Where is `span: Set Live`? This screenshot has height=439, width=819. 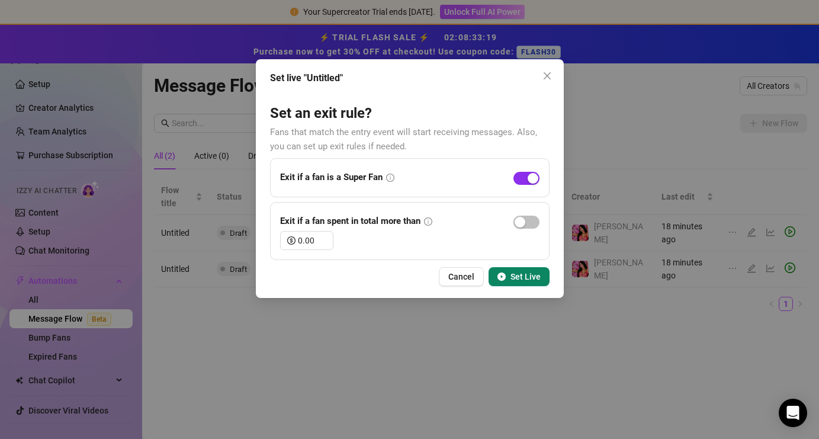
span: Set Live is located at coordinates (526, 277).